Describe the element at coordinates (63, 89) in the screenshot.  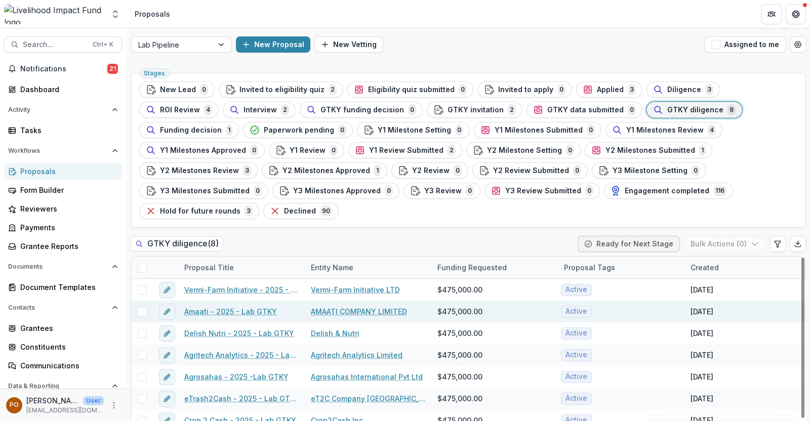
I see `a: Dashboard` at that location.